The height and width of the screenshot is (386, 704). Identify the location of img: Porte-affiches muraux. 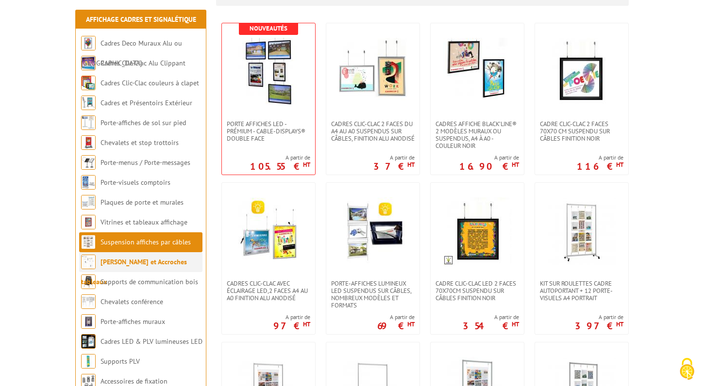
(88, 322).